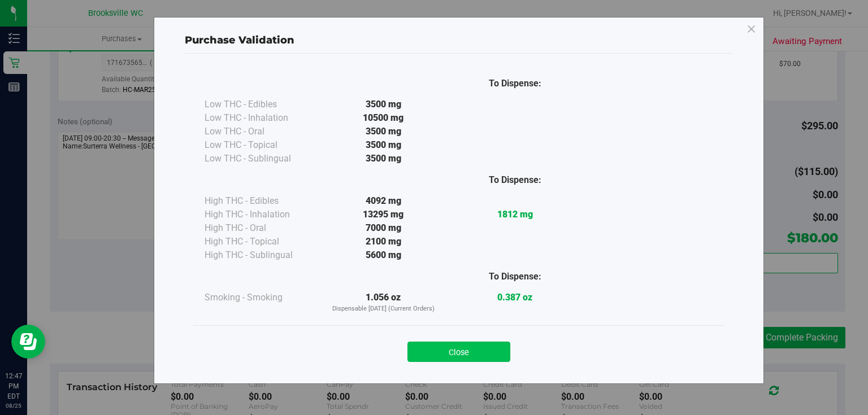 The height and width of the screenshot is (415, 868). What do you see at coordinates (383, 256) in the screenshot?
I see `div: 5600 mg` at bounding box center [383, 256].